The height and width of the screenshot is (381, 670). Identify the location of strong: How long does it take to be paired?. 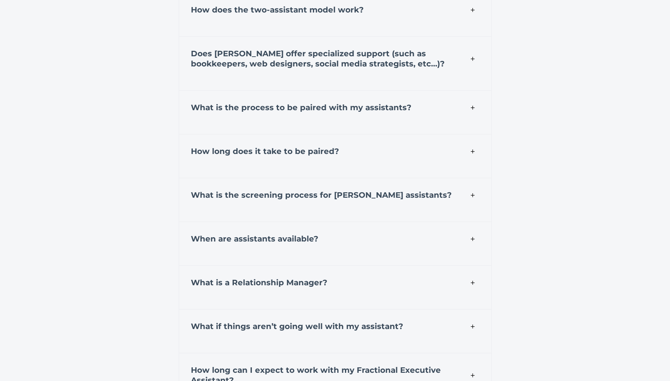
(265, 151).